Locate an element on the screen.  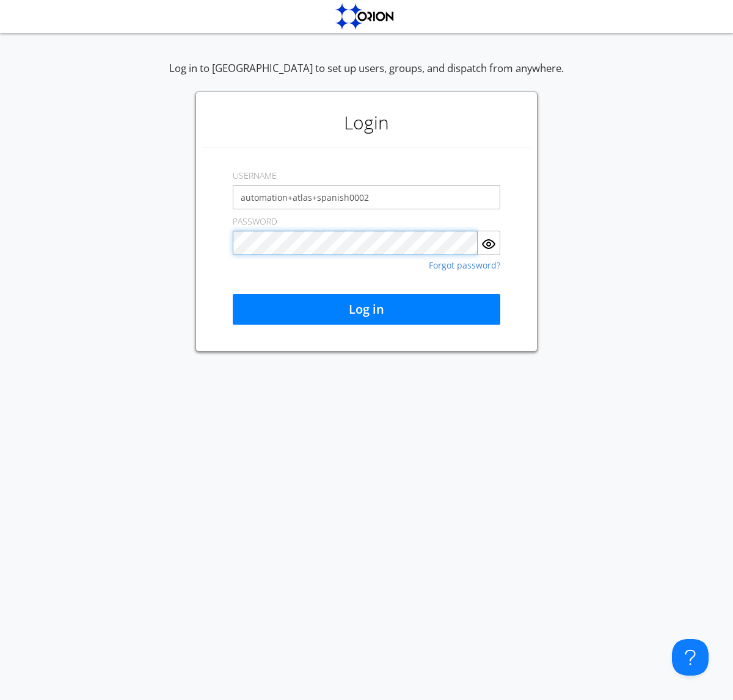
img: eye.svg is located at coordinates (489, 244).